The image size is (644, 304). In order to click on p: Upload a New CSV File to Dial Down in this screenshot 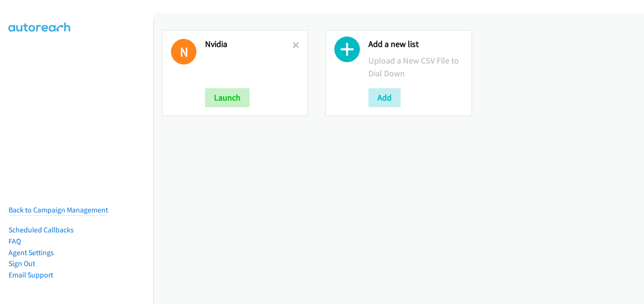, I will do `click(415, 67)`.